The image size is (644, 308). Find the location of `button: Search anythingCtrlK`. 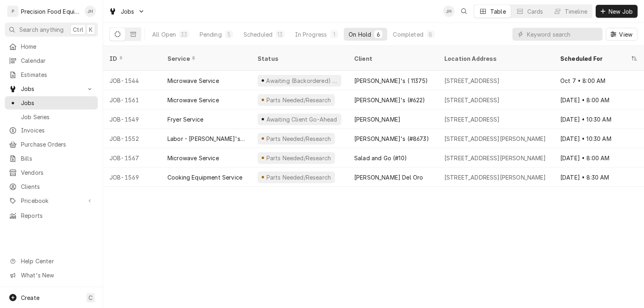

button: Search anythingCtrlK is located at coordinates (51, 29).